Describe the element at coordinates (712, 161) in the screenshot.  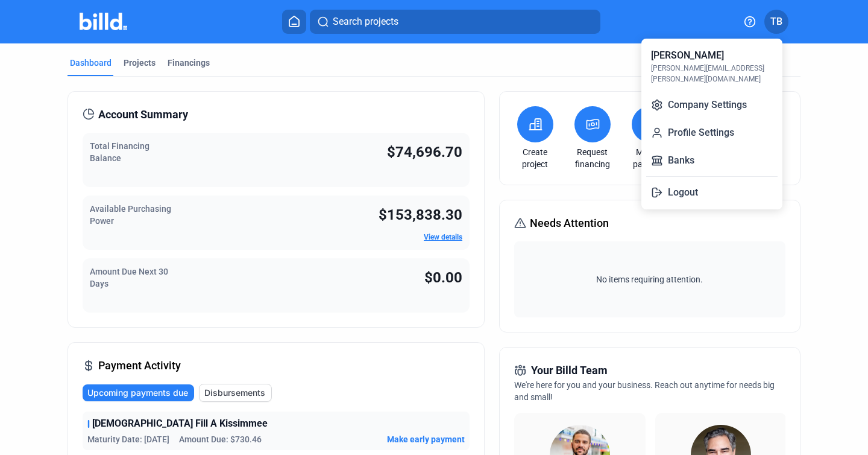
I see `button: Banks` at that location.